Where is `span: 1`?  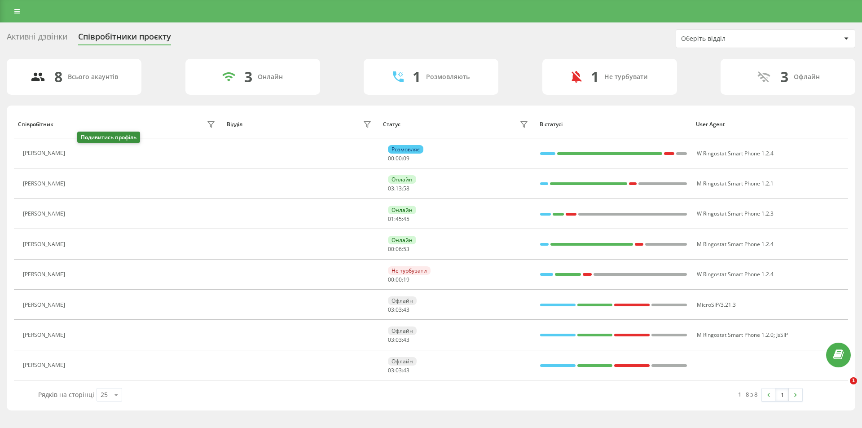 span: 1 is located at coordinates (853, 381).